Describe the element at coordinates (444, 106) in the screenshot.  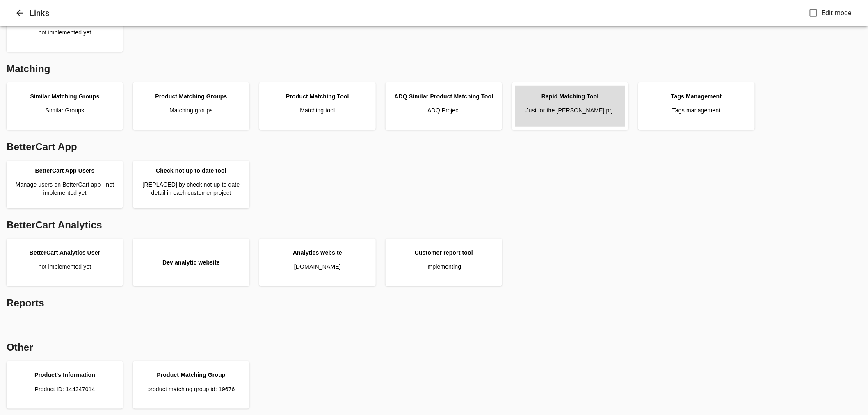
I see `a: ADQ Similar Product Matching ToolADQ Project` at that location.